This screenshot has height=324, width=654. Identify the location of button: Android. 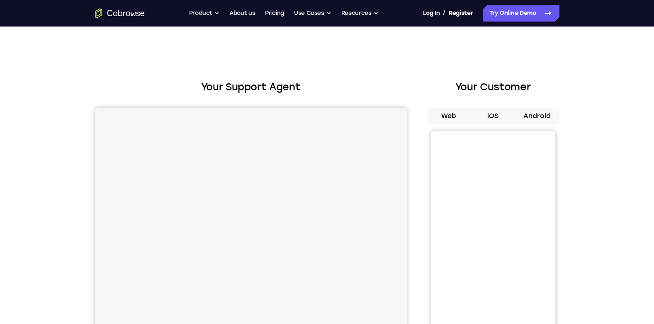
(537, 116).